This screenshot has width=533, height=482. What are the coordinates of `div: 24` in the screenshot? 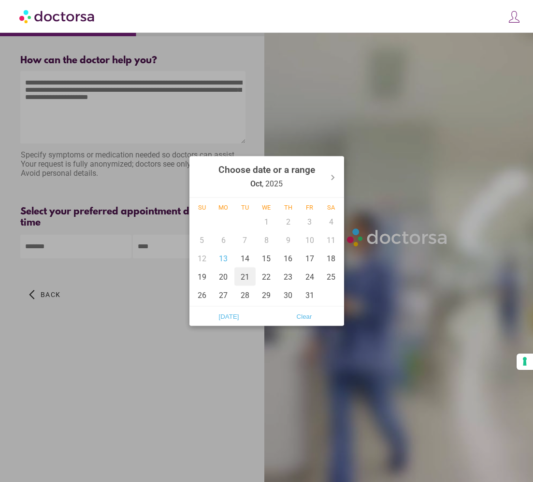 It's located at (309, 277).